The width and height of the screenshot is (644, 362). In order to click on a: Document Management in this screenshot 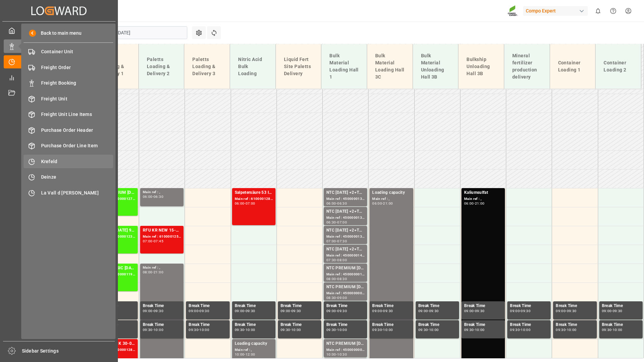, I will do `click(59, 93)`.